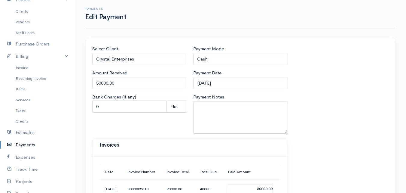 This screenshot has width=406, height=193. Describe the element at coordinates (106, 17) in the screenshot. I see `h1: Edit Payment` at that location.